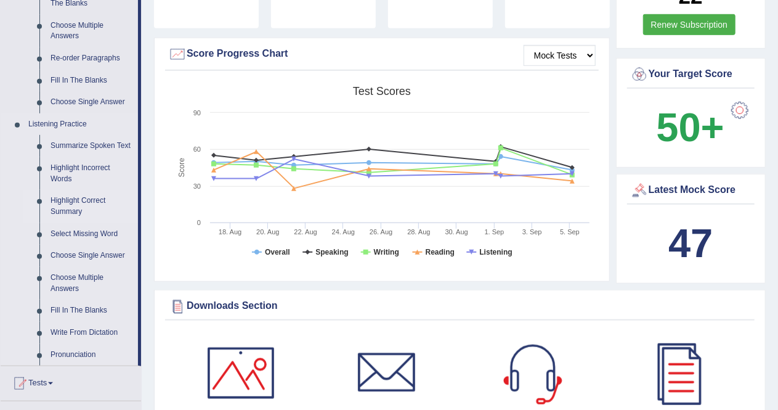 This screenshot has height=410, width=778. What do you see at coordinates (267, 232) in the screenshot?
I see `tspan: 20. Aug` at bounding box center [267, 232].